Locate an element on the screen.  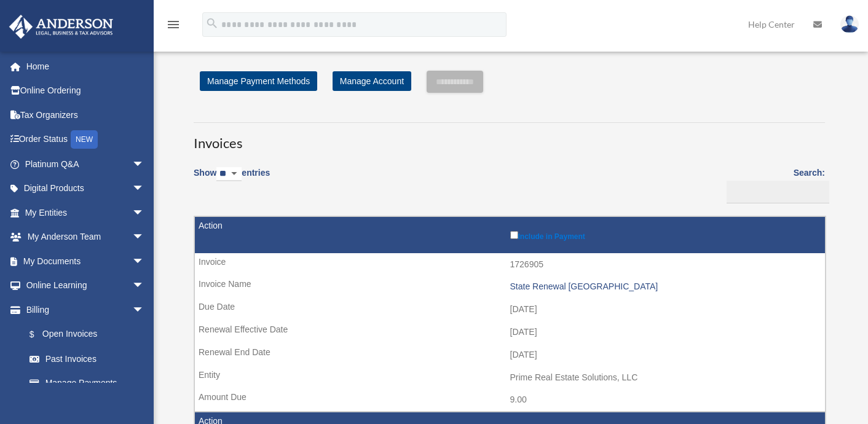
a: Manage Account is located at coordinates (372, 81).